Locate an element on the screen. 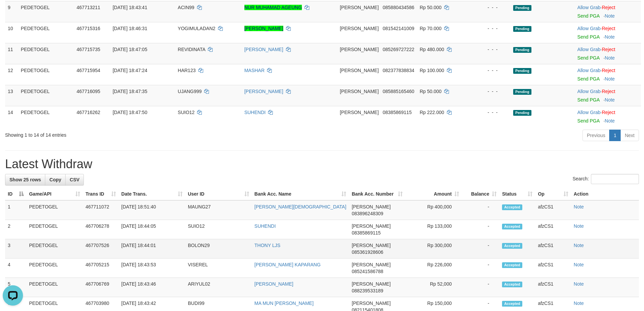 The image size is (644, 311). span: Pending is located at coordinates (523, 8).